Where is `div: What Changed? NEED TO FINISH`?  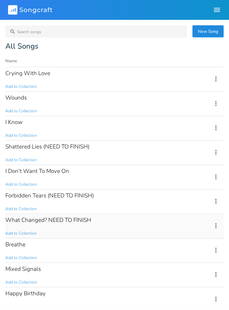
div: What Changed? NEED TO FINISH is located at coordinates (48, 220).